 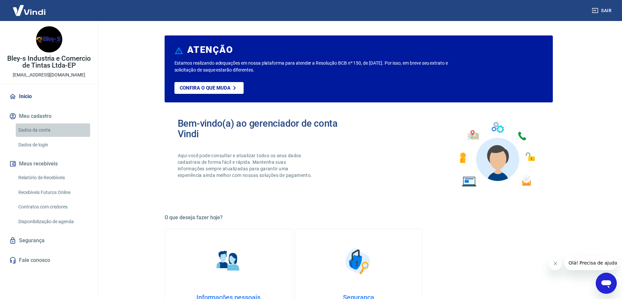 I want to click on h2: Bem-vindo(a) ao gerenciador de conta Vindi, so click(x=268, y=128).